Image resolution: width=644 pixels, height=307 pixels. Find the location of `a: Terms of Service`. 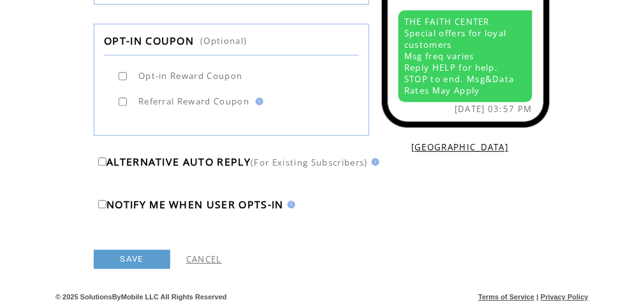

a: Terms of Service is located at coordinates (507, 297).